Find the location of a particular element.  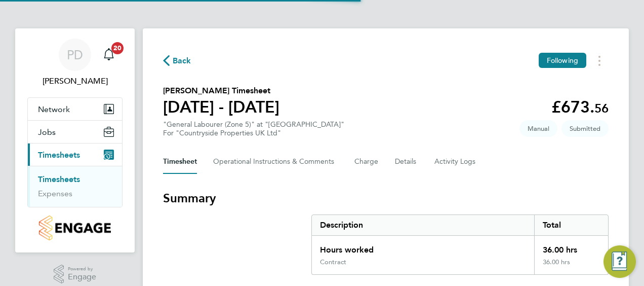

h3: Summary is located at coordinates (386, 198).